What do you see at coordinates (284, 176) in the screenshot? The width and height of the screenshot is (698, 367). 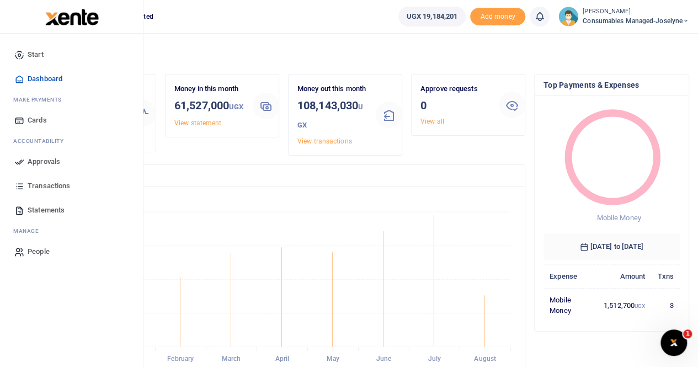 I see `h4: Transactions Overview` at bounding box center [284, 176].